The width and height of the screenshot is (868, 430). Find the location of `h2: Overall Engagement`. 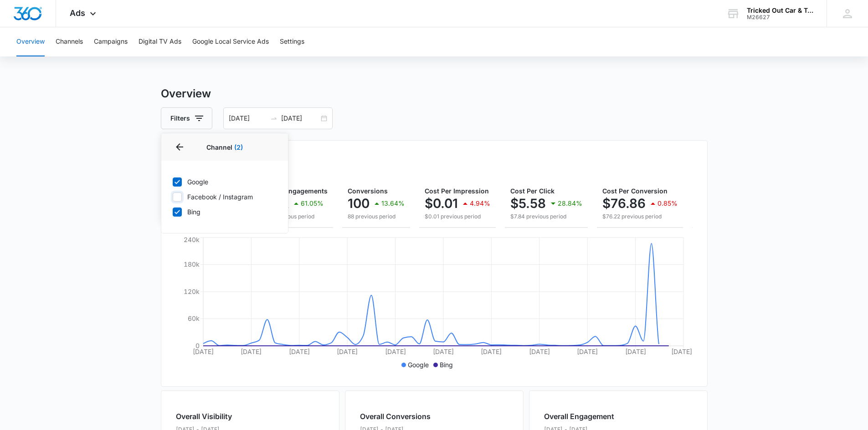

h2: Overall Engagement is located at coordinates (580, 417).